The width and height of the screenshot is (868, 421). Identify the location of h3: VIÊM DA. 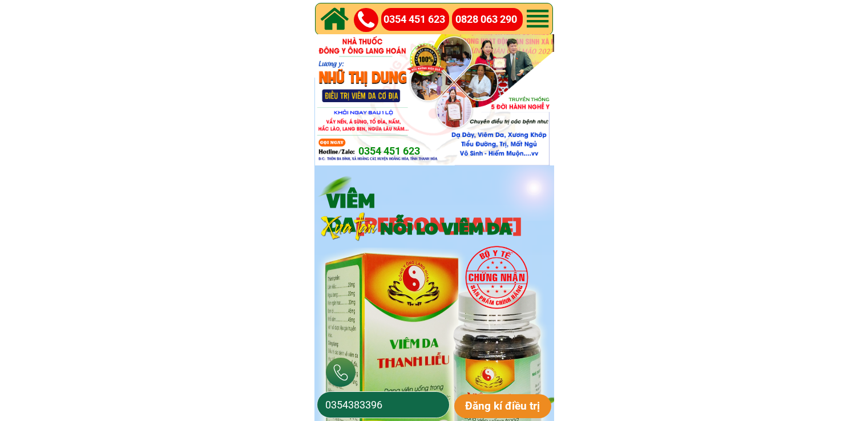
(447, 212).